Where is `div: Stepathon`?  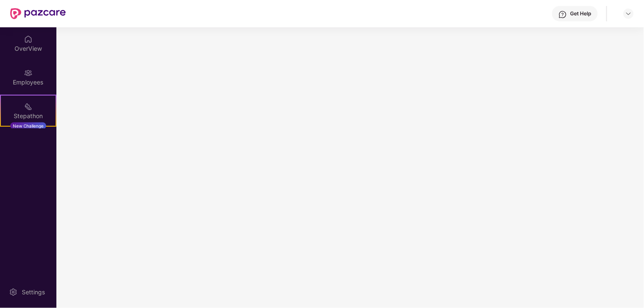
div: Stepathon is located at coordinates (28, 116).